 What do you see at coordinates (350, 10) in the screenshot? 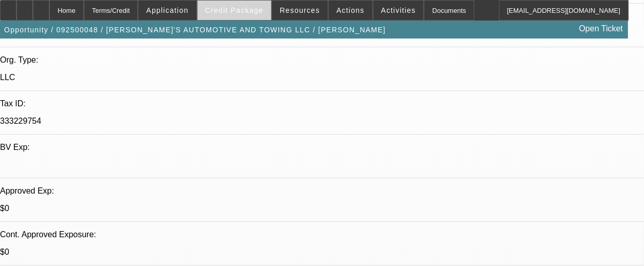
I see `span: Actions` at bounding box center [350, 10].